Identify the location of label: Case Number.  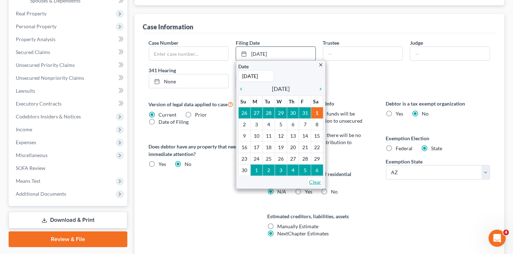
(164, 43).